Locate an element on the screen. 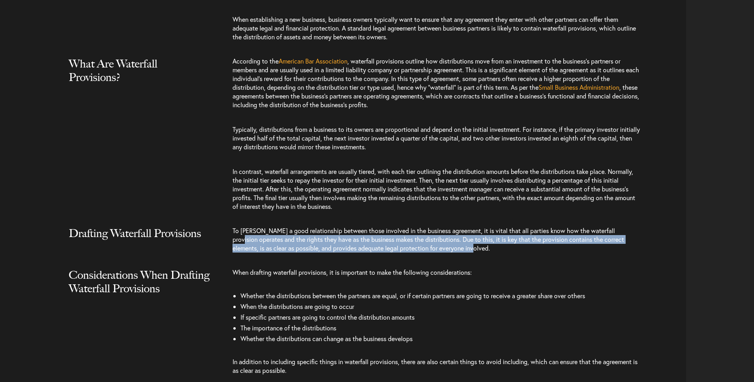 Image resolution: width=754 pixels, height=382 pixels. span: If specific partners are going to control the distribution amounts is located at coordinates (327, 317).